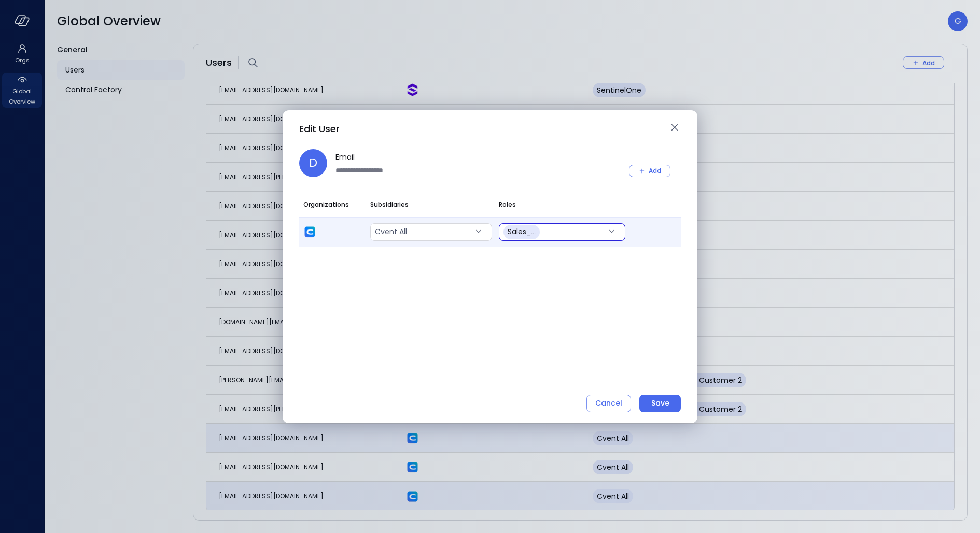 This screenshot has width=980, height=533. I want to click on div: sales_management, so click(522, 232).